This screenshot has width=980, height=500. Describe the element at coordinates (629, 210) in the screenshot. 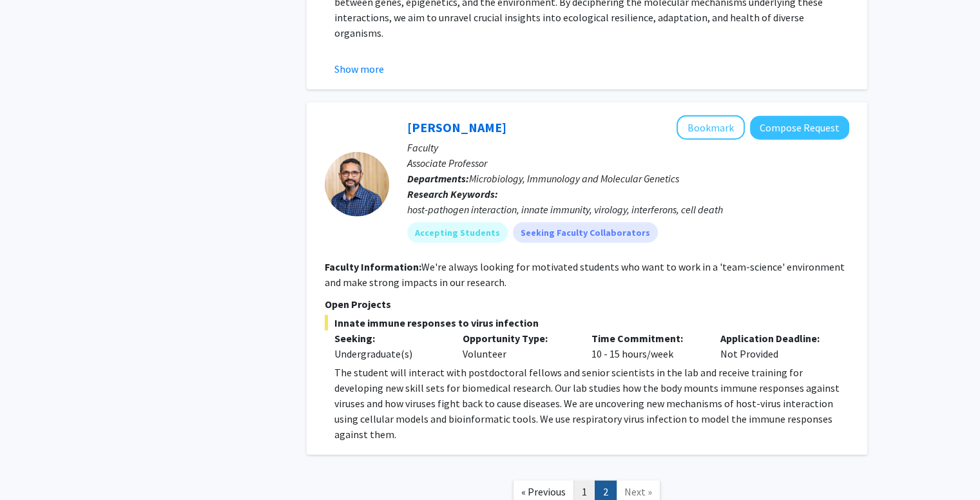

I see `div: host-pathogen interaction, innate immunity, virology, interferons, cell death` at that location.